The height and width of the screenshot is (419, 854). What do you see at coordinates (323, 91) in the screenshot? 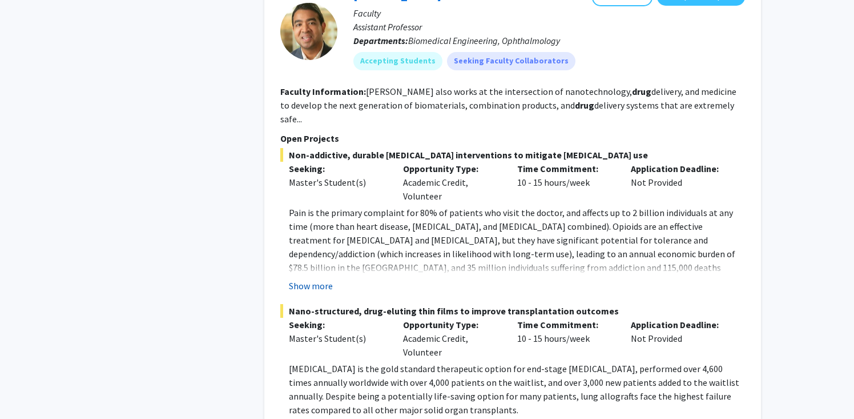
I see `b: Faculty Information:` at bounding box center [323, 91].